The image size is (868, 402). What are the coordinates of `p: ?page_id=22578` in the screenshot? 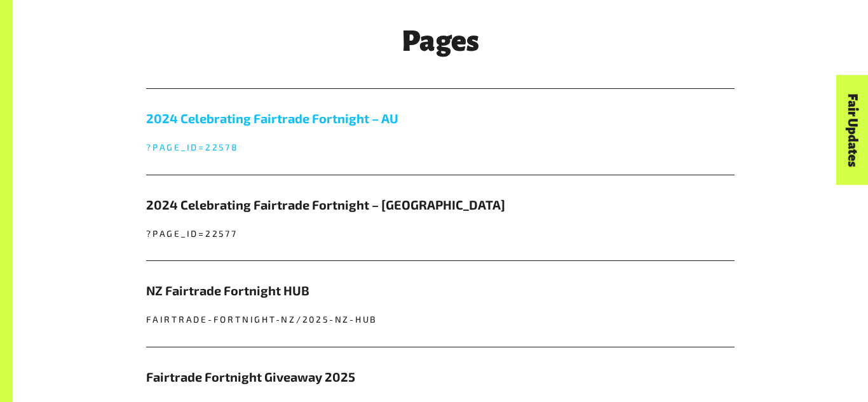 It's located at (440, 147).